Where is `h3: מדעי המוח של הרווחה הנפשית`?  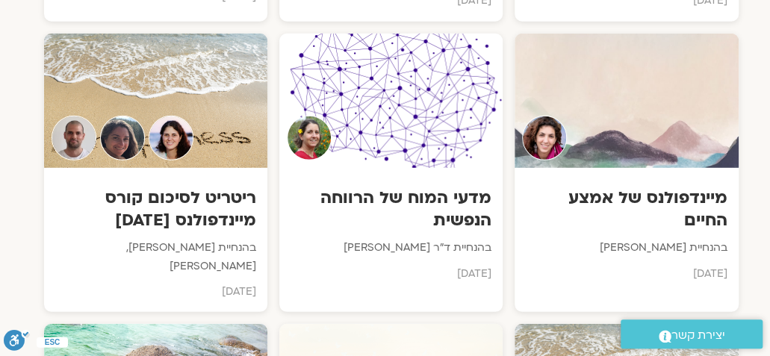
h3: מדעי המוח של הרווחה הנפשית is located at coordinates (391, 209).